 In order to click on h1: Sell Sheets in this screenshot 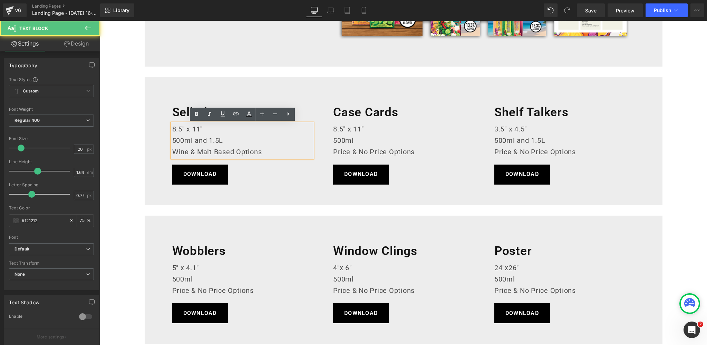, I will do `click(143, 92)`.